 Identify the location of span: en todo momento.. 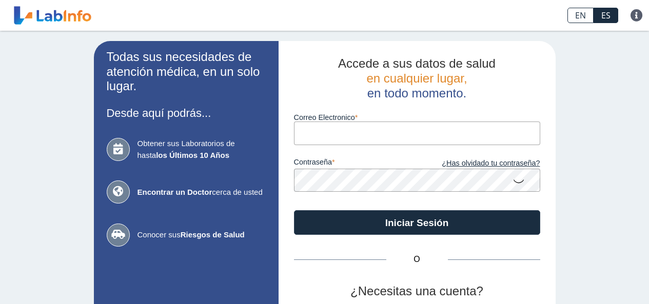
(417, 93).